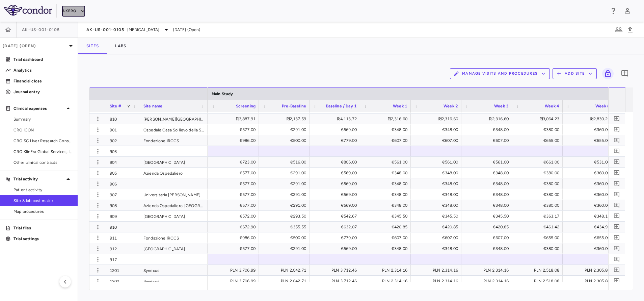  Describe the element at coordinates (39, 179) in the screenshot. I see `p: Trial activity` at that location.